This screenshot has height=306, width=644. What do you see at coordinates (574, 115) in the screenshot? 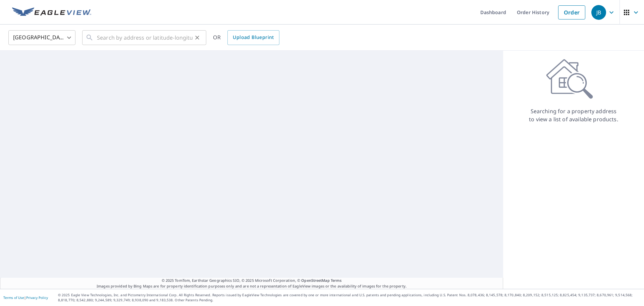
I see `p: Searching for a property address to view a list of available products.` at bounding box center [574, 115].